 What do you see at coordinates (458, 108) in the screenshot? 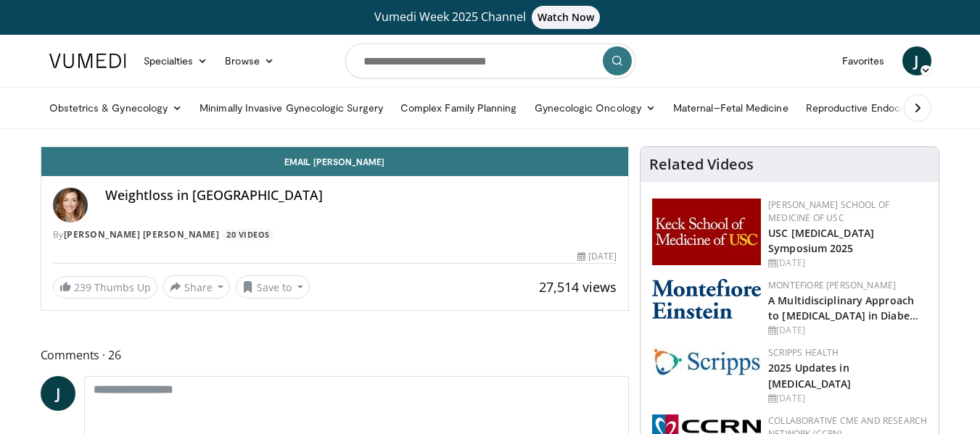
I see `a: Complex Family Planning` at bounding box center [458, 108].